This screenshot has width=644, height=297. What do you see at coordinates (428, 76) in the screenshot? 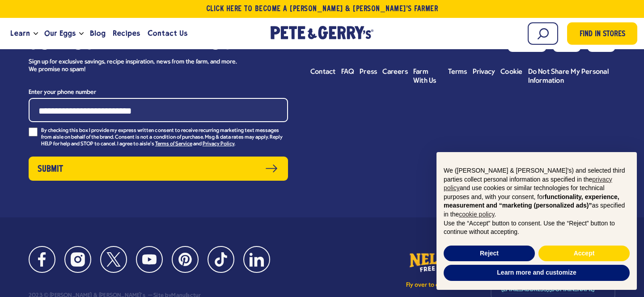
I see `a: Farm With Us` at bounding box center [428, 76].